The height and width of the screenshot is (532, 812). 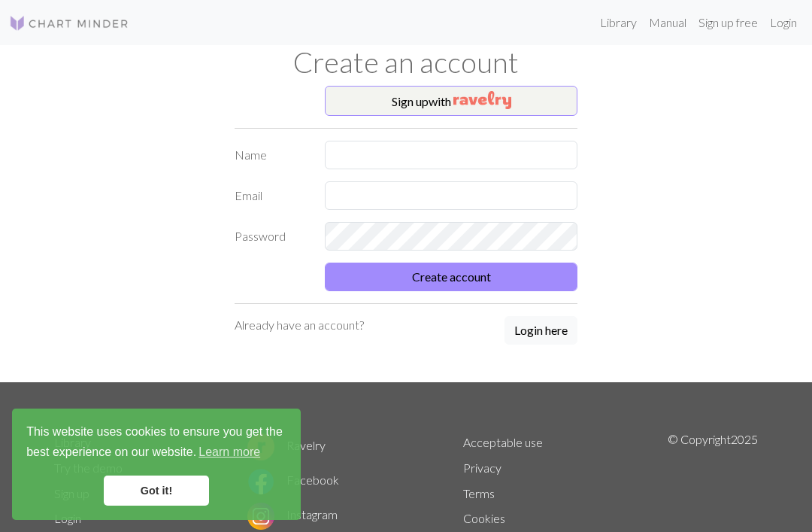 What do you see at coordinates (156, 443) in the screenshot?
I see `span: This website uses cookies to ensure you get the best experience on our website.` at bounding box center [156, 443].